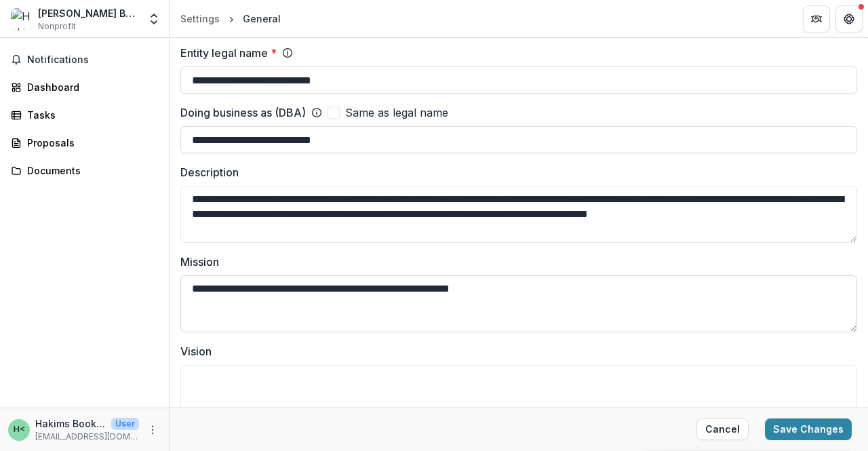 This screenshot has width=868, height=451. What do you see at coordinates (816, 19) in the screenshot?
I see `button: Partners` at bounding box center [816, 19].